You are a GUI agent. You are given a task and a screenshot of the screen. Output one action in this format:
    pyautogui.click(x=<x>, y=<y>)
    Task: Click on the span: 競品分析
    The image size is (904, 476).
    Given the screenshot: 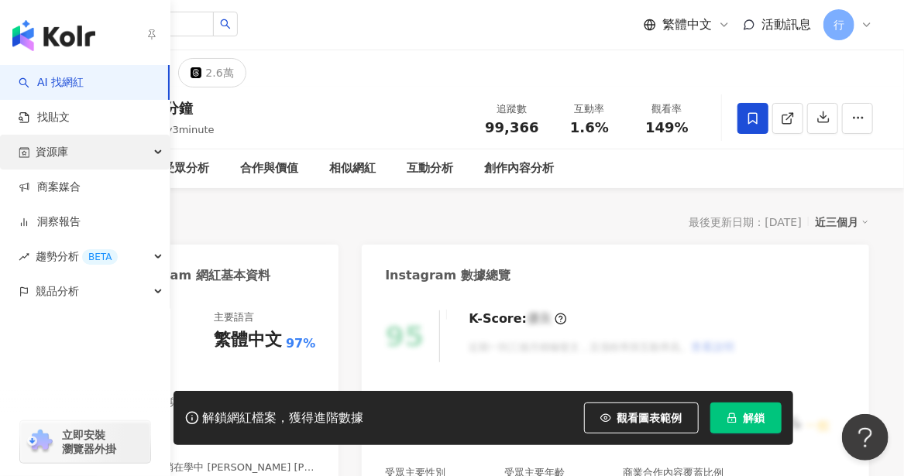 What is the action you would take?
    pyautogui.click(x=57, y=291)
    